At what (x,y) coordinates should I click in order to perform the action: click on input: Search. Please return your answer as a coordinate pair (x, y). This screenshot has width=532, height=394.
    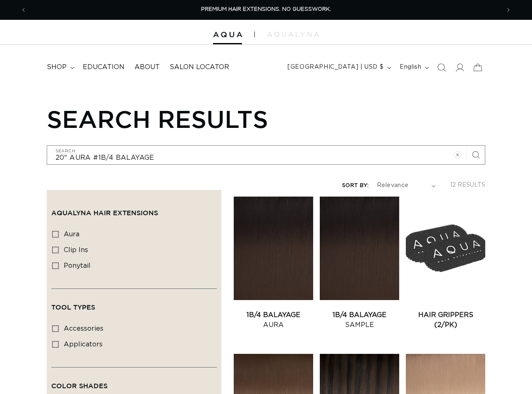
    Looking at the image, I should click on (266, 155).